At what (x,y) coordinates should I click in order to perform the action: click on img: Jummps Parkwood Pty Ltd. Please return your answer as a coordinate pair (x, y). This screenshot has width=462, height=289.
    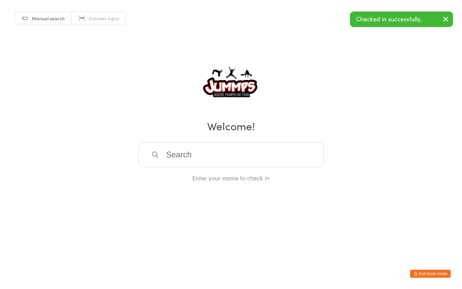
    Looking at the image, I should click on (231, 83).